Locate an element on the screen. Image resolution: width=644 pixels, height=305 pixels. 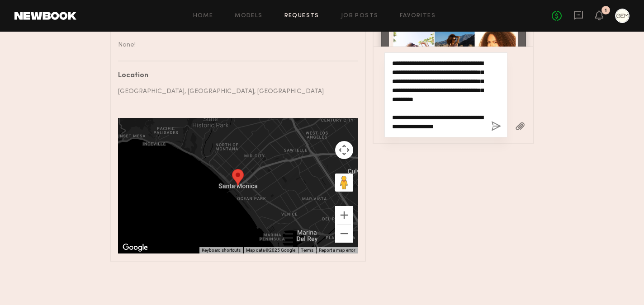
button: Map camera controls is located at coordinates (344, 150).